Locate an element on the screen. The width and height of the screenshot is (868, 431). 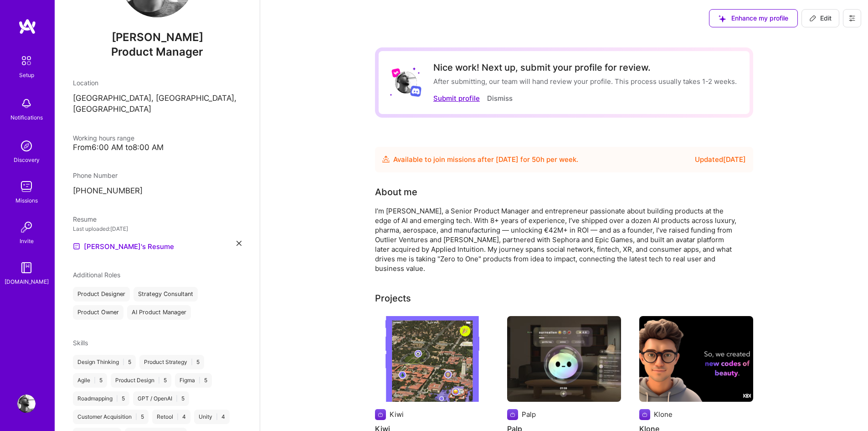
img: Lyft logo is located at coordinates (396, 72).